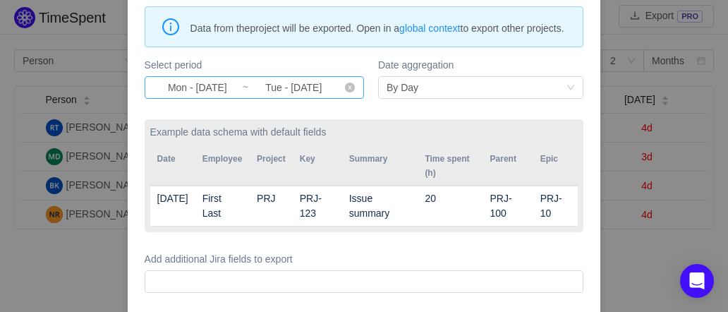 This screenshot has width=728, height=312. What do you see at coordinates (222, 166) in the screenshot?
I see `th: Employee` at bounding box center [222, 166].